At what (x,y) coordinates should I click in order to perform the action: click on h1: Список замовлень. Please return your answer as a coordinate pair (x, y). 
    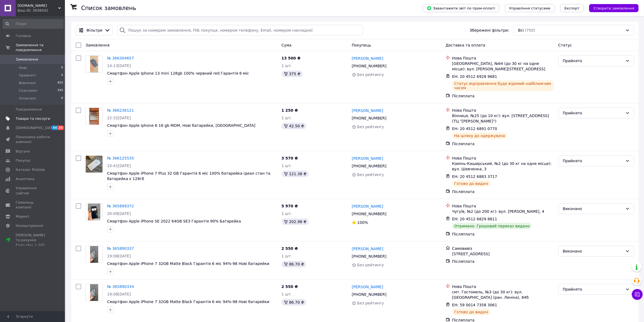
    Looking at the image, I should click on (109, 8).